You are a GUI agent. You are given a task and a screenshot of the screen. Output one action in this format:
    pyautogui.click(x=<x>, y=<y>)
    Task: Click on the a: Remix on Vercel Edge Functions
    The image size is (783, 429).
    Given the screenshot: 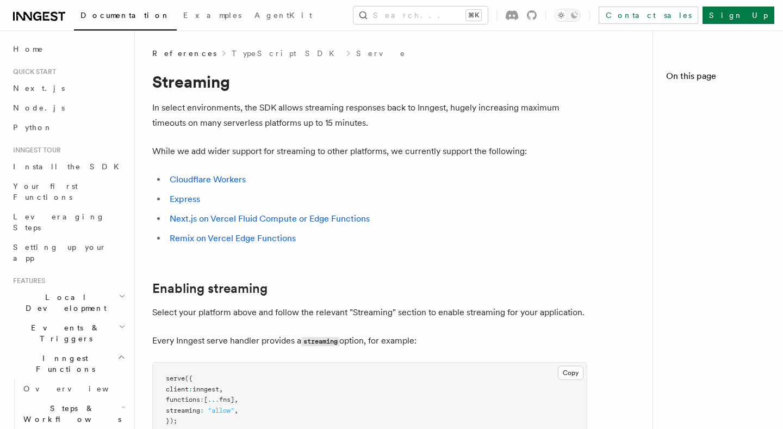 What is the action you would take?
    pyautogui.click(x=233, y=238)
    